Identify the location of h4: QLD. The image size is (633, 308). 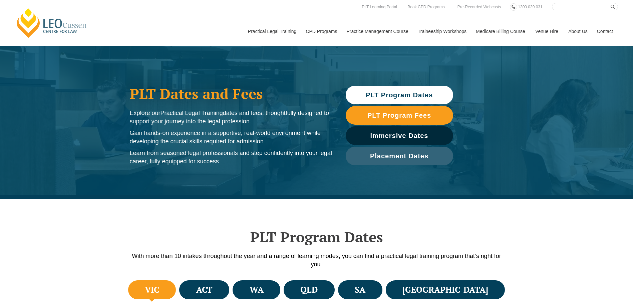
(309, 290).